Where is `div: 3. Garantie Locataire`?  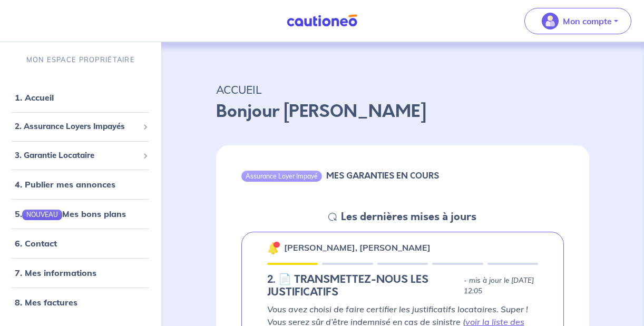
div: 3. Garantie Locataire is located at coordinates (81, 156).